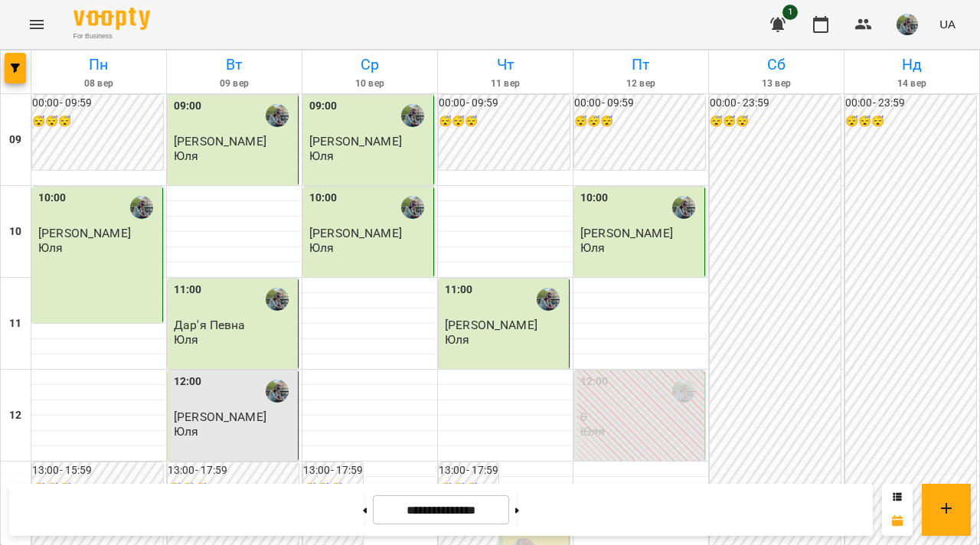 The width and height of the screenshot is (980, 545). Describe the element at coordinates (112, 18) in the screenshot. I see `img: Voopty Logo` at that location.